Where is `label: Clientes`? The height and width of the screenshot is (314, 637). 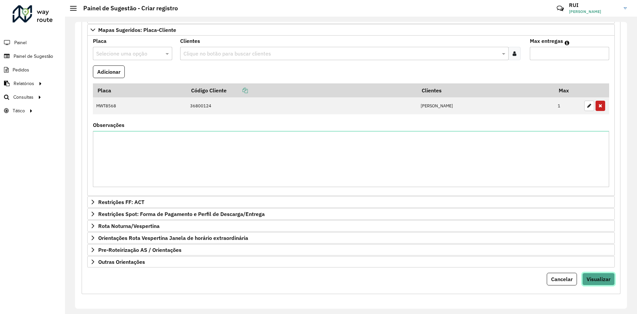
label: Clientes is located at coordinates (190, 41).